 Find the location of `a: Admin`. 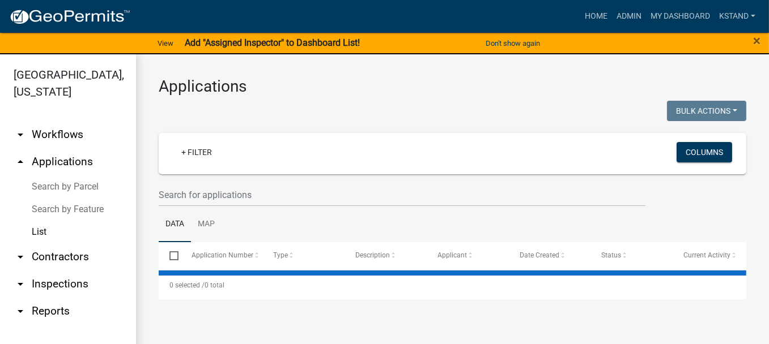

a: Admin is located at coordinates (629, 16).